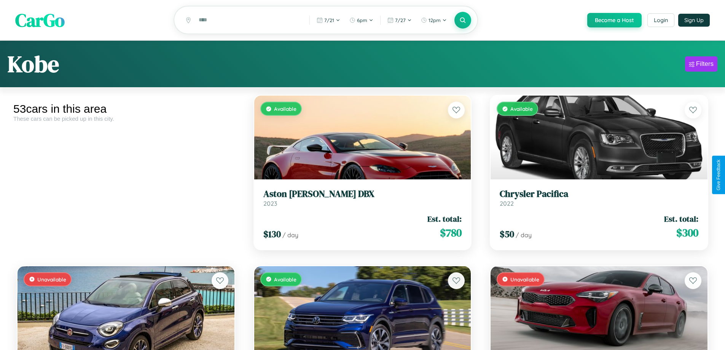 Image resolution: width=725 pixels, height=350 pixels. What do you see at coordinates (40, 20) in the screenshot?
I see `span: CarGo` at bounding box center [40, 20].